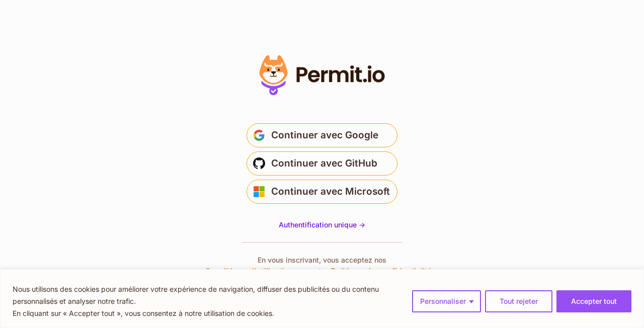 Image resolution: width=644 pixels, height=328 pixels. Describe the element at coordinates (322, 135) in the screenshot. I see `button: Continuer avec Google` at that location.